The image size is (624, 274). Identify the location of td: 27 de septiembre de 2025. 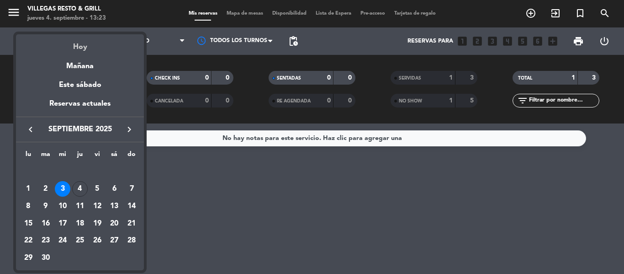
(115, 241).